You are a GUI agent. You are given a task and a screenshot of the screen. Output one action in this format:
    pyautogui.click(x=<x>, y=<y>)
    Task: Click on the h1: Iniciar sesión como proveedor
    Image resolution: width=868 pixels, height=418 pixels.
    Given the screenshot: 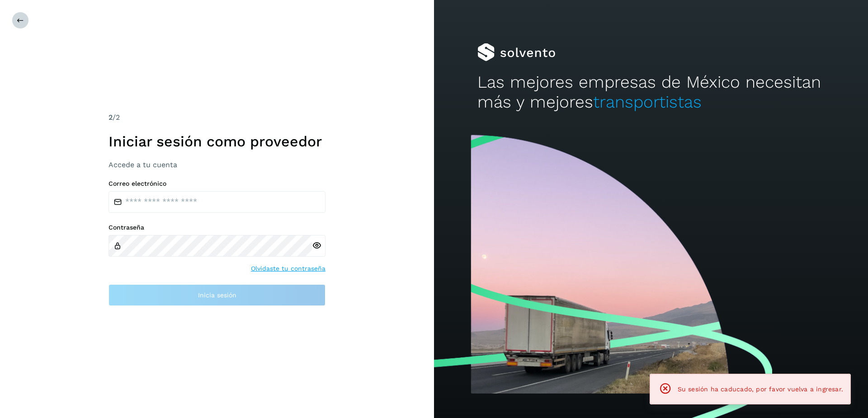 What is the action you would take?
    pyautogui.click(x=217, y=141)
    